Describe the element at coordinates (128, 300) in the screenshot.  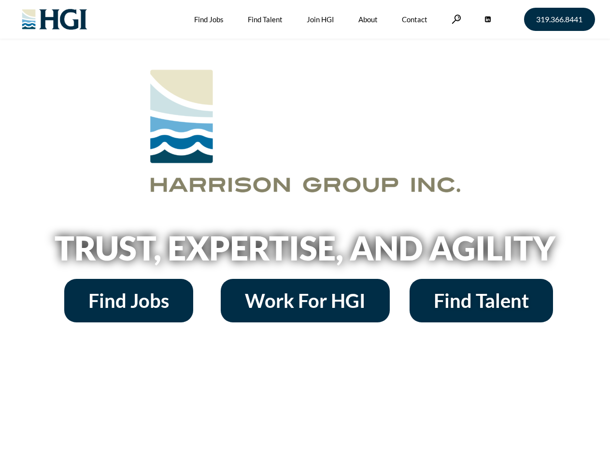
I see `span: Find Jobs` at that location.